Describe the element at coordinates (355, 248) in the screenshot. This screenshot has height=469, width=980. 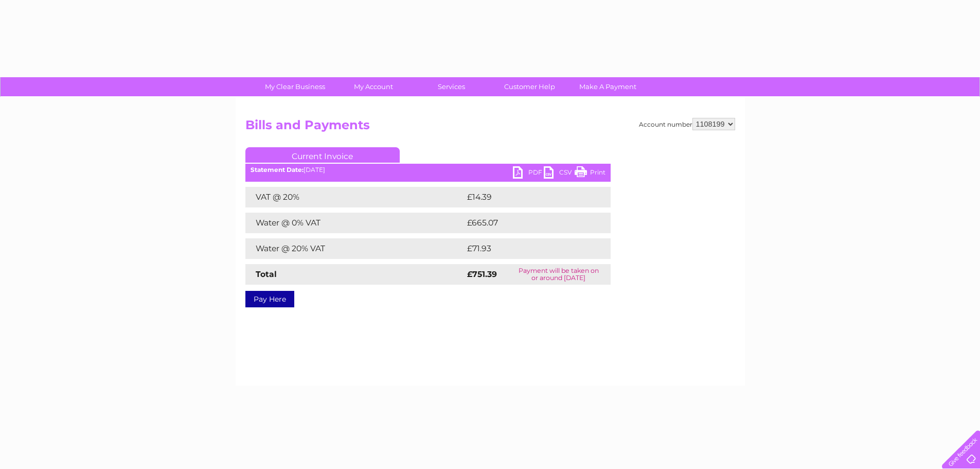
I see `td: Water @ 20% VAT` at that location.